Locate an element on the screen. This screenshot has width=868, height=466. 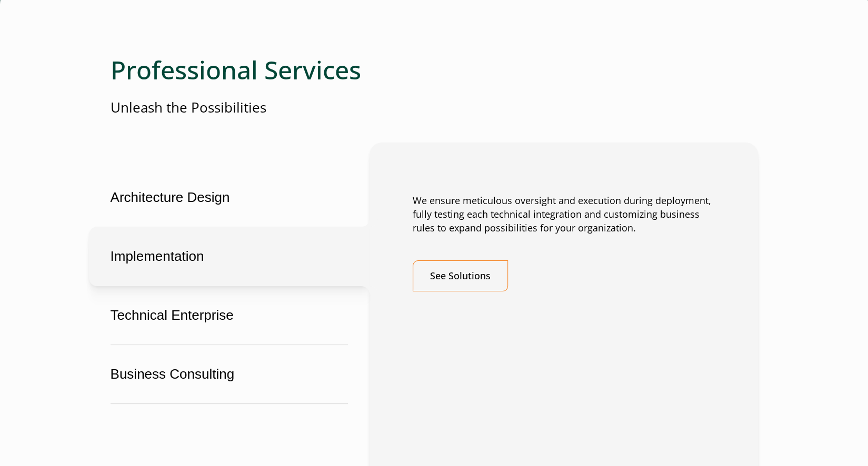
a: See Solutions is located at coordinates (460, 275).